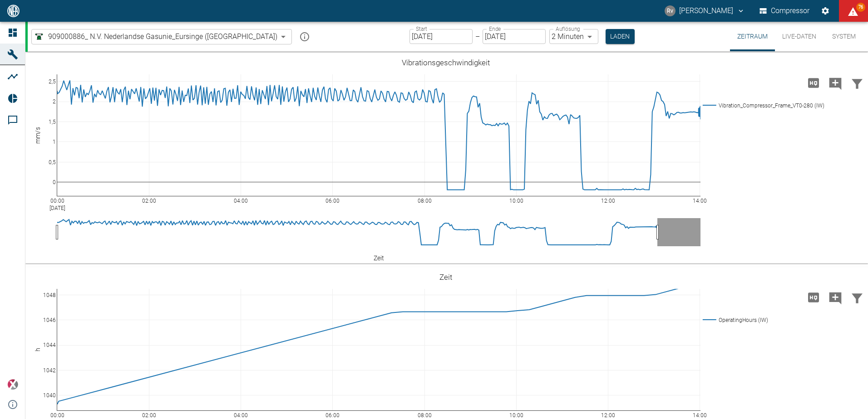  Describe the element at coordinates (705, 11) in the screenshot. I see `button: robert.vanlienen@neuman-esser.com` at that location.